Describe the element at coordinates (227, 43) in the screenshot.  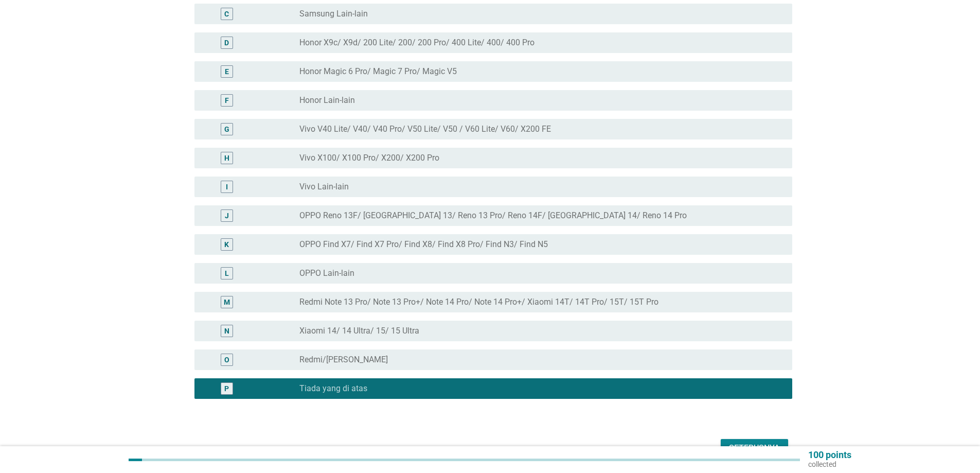
I see `div: D` at that location.